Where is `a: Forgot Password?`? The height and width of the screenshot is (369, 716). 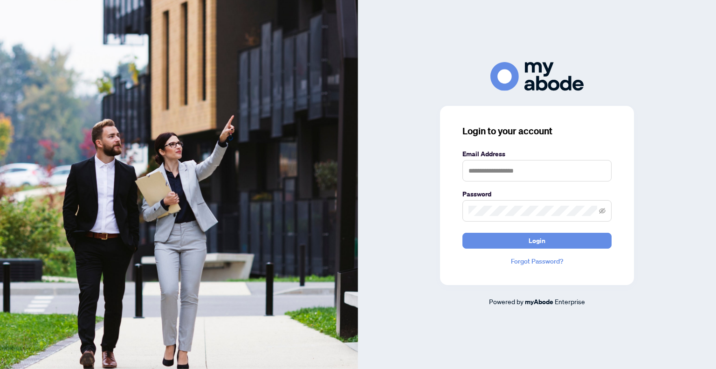
a: Forgot Password? is located at coordinates (537, 261).